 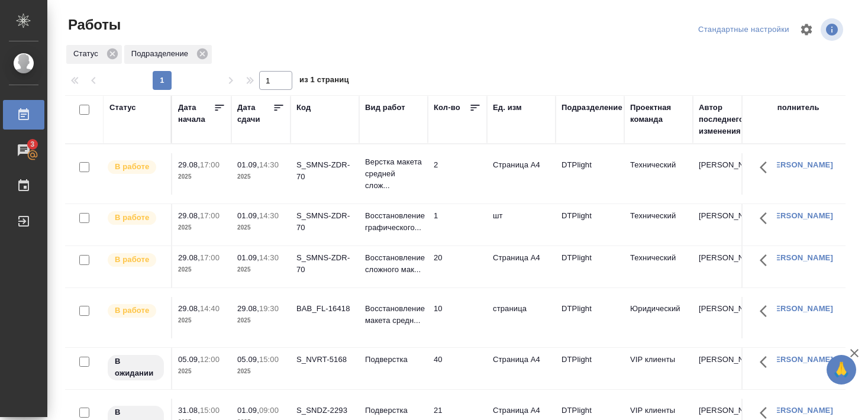 What do you see at coordinates (458, 267) in the screenshot?
I see `td: 20` at bounding box center [458, 267].